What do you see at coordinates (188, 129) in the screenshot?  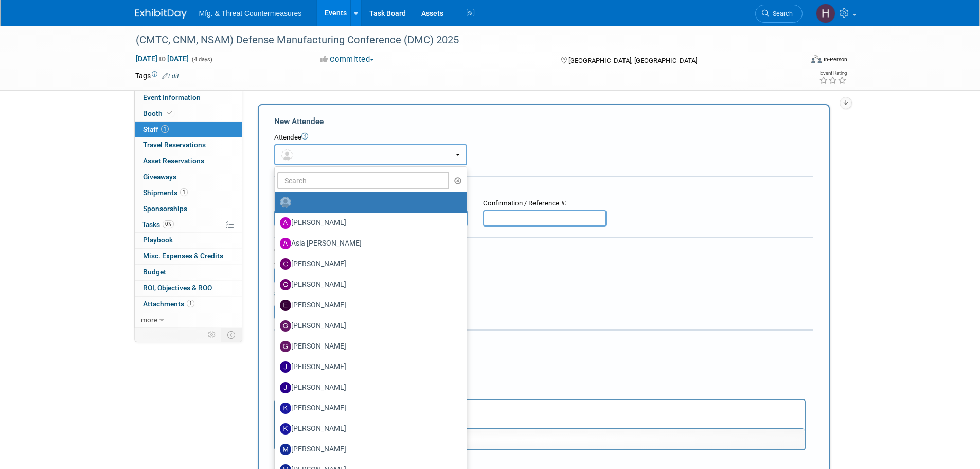 I see `a: Staff1` at bounding box center [188, 129].